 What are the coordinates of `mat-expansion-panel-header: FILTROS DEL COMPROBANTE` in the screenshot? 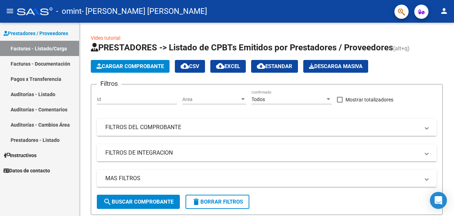 It's located at (267, 127).